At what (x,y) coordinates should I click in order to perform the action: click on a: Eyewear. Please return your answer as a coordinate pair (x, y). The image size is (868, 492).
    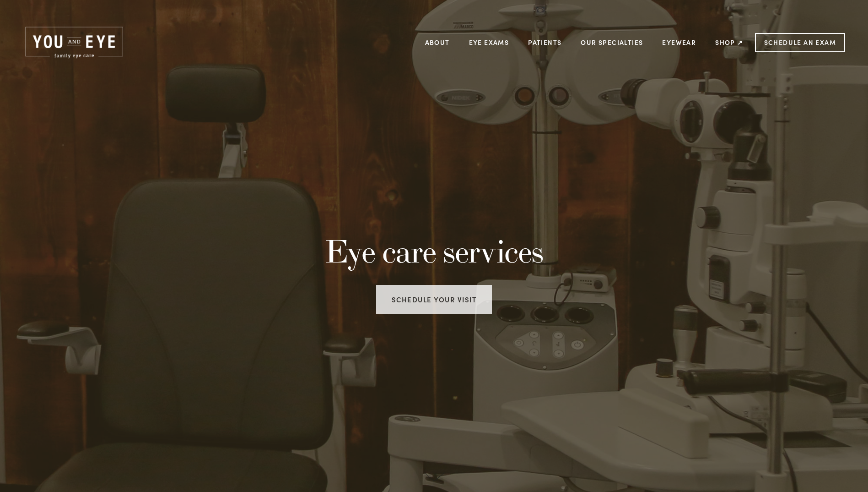
    Looking at the image, I should click on (679, 42).